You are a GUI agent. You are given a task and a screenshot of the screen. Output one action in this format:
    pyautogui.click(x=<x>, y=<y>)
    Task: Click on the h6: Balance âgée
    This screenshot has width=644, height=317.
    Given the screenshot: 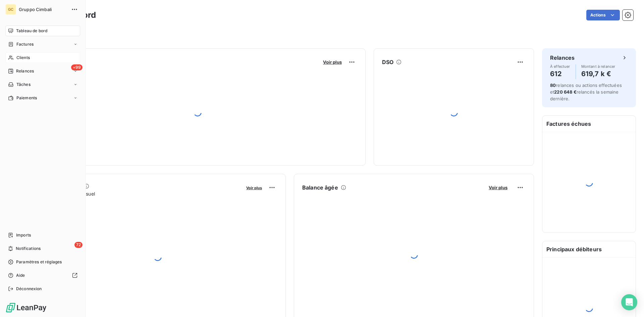 What is the action you would take?
    pyautogui.click(x=320, y=187)
    